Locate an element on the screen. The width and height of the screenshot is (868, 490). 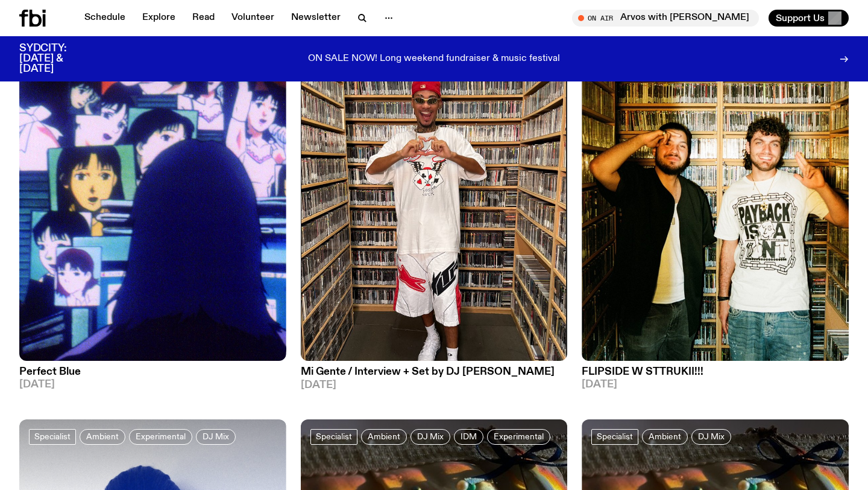
h3: FLIPSIDE W STTRUKII!!! is located at coordinates (715, 371).